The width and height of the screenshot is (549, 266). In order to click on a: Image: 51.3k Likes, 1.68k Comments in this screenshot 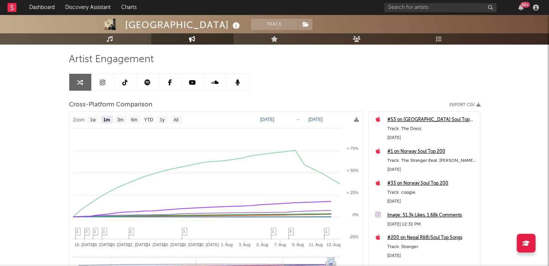, I will do `click(432, 215)`.